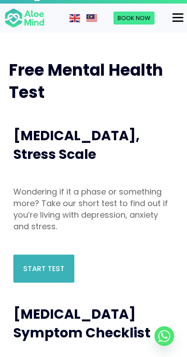 Image resolution: width=187 pixels, height=357 pixels. What do you see at coordinates (178, 18) in the screenshot?
I see `button: Menu` at bounding box center [178, 18].